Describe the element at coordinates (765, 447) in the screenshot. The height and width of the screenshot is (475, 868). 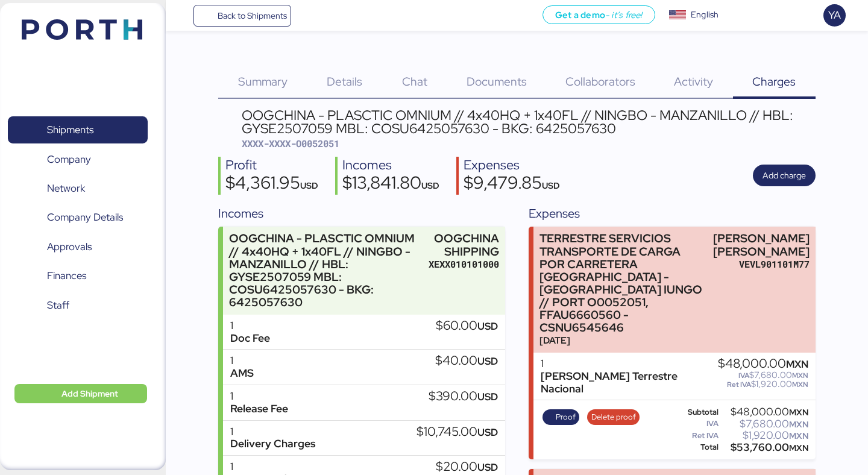
I see `div: $53,760.00` at that location.